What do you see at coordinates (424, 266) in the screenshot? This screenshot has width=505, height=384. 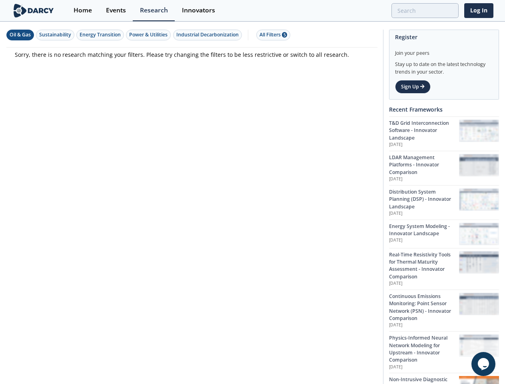 I see `div: Real-Time Resistivity Tools for Thermal Maturity Assessment - Innovator Comparison` at bounding box center [424, 266].